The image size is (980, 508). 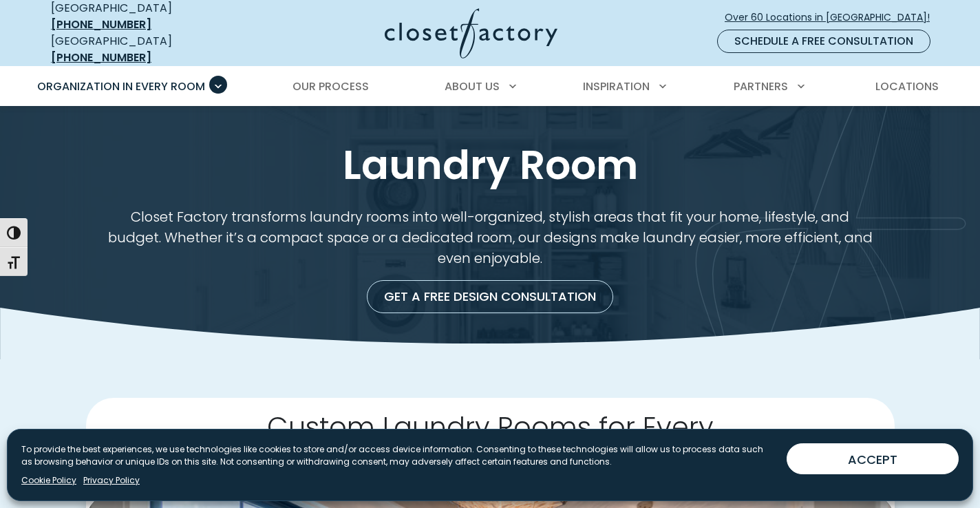 What do you see at coordinates (111, 480) in the screenshot?
I see `a: Privacy Policy` at bounding box center [111, 480].